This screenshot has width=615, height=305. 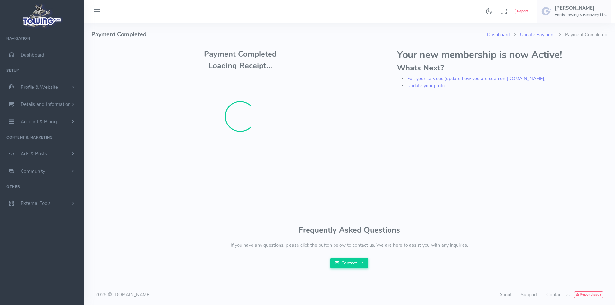 What do you see at coordinates (240, 54) in the screenshot?
I see `h3: Payment Completed` at bounding box center [240, 54].